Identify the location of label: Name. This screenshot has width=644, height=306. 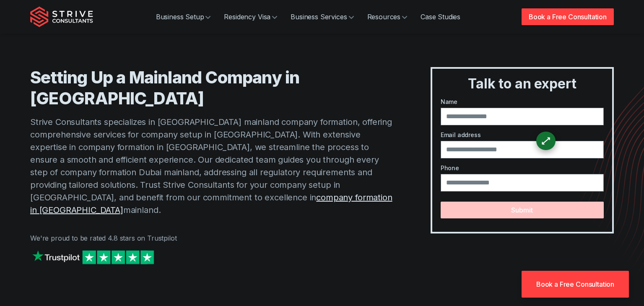
(522, 101).